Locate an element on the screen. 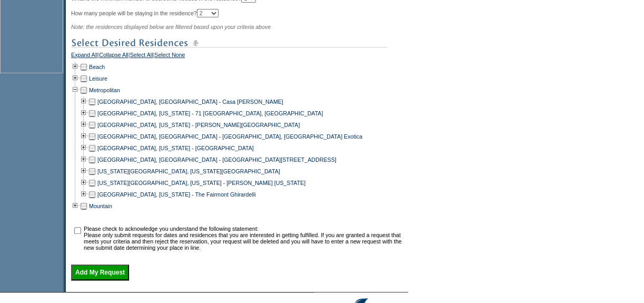  a: Beach is located at coordinates (97, 67).